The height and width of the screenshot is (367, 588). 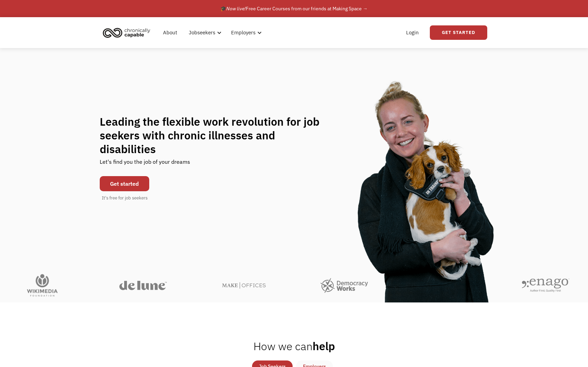 What do you see at coordinates (412, 33) in the screenshot?
I see `a: Login` at bounding box center [412, 33].